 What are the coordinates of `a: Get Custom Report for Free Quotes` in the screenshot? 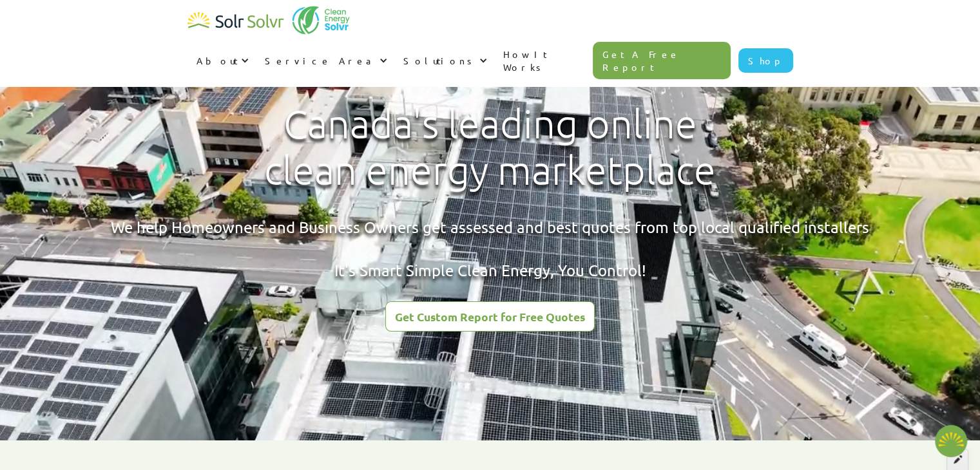 It's located at (490, 317).